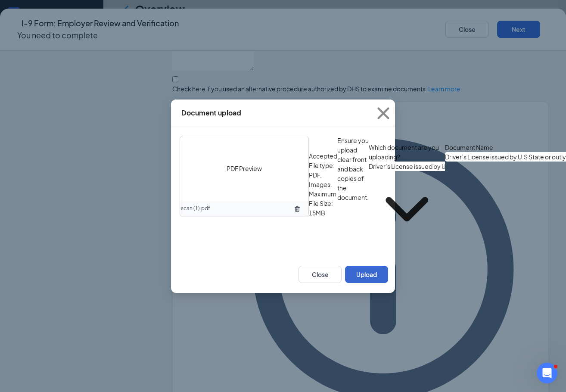 The height and width of the screenshot is (392, 566). I want to click on span: scan (1).pdf, so click(196, 208).